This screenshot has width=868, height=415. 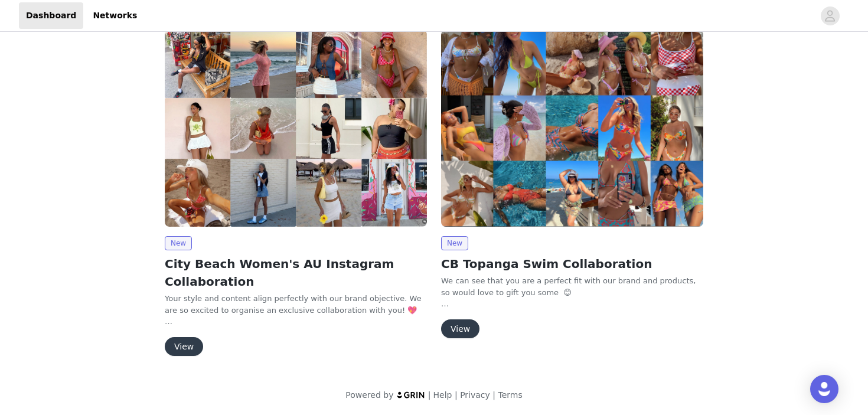 What do you see at coordinates (572, 286) in the screenshot?
I see `p: We can see that you are a perfect fit with our brand and products, so would love to gift you some 😊` at bounding box center [572, 286].